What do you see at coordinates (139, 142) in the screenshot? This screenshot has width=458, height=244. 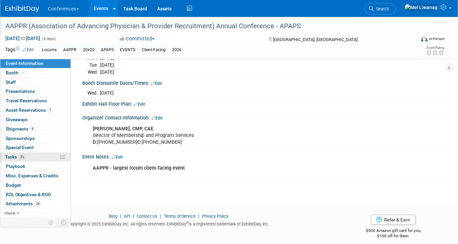 I see `b: C:` at bounding box center [139, 142].